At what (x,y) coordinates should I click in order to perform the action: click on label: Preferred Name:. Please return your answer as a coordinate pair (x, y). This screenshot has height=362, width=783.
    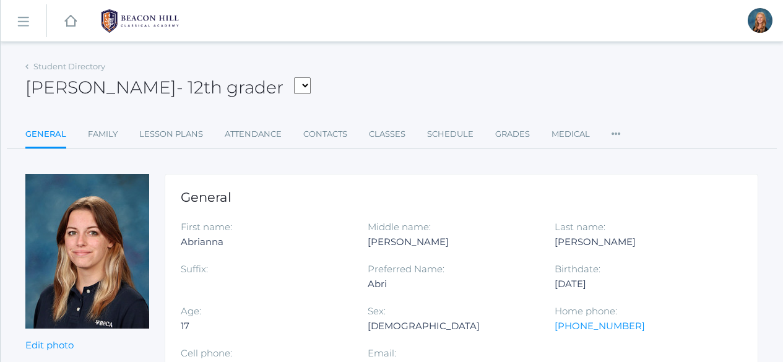
    Looking at the image, I should click on (406, 269).